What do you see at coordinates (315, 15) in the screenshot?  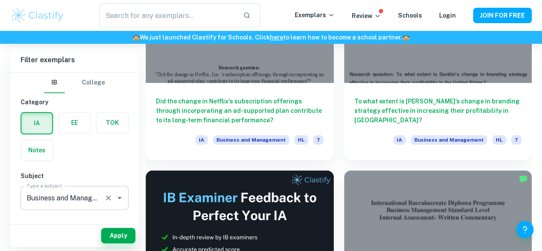 I see `p: Exemplars` at bounding box center [315, 15].